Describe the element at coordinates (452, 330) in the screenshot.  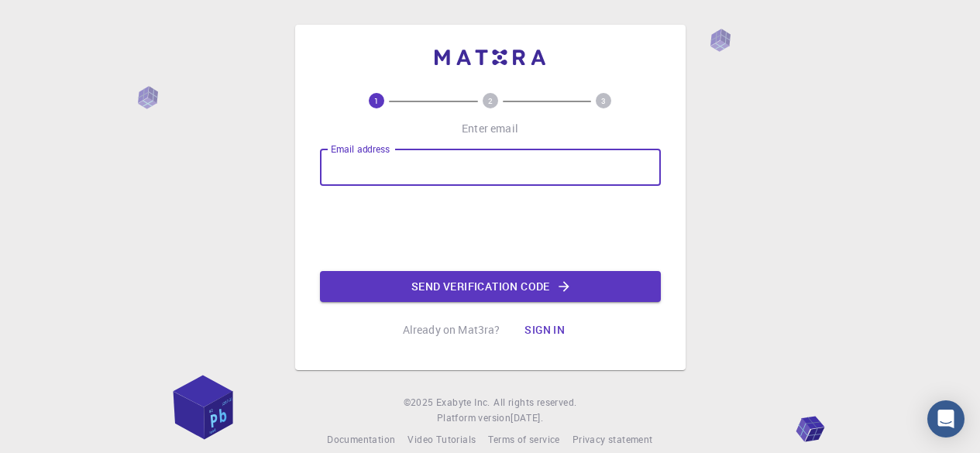
I see `p: Already on Mat3ra?` at that location.